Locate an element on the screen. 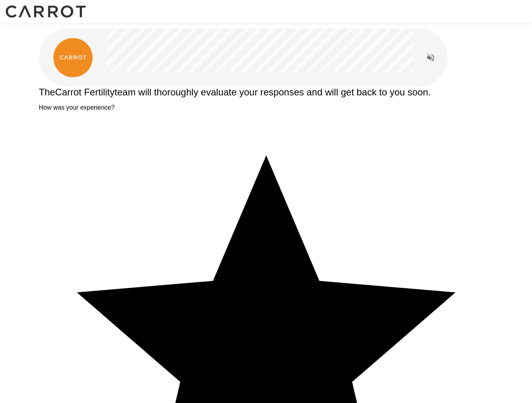  span: team will thoroughly evaluate your responses and will get back to you soon. is located at coordinates (273, 92).